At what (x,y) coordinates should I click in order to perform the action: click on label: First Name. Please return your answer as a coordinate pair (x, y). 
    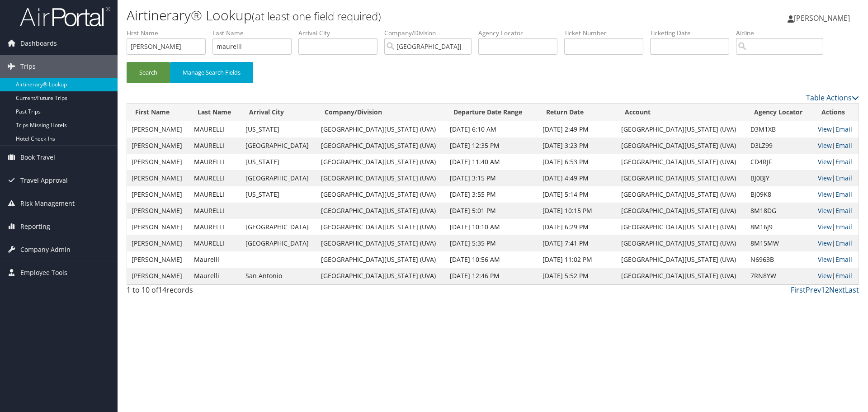
    Looking at the image, I should click on (169, 33).